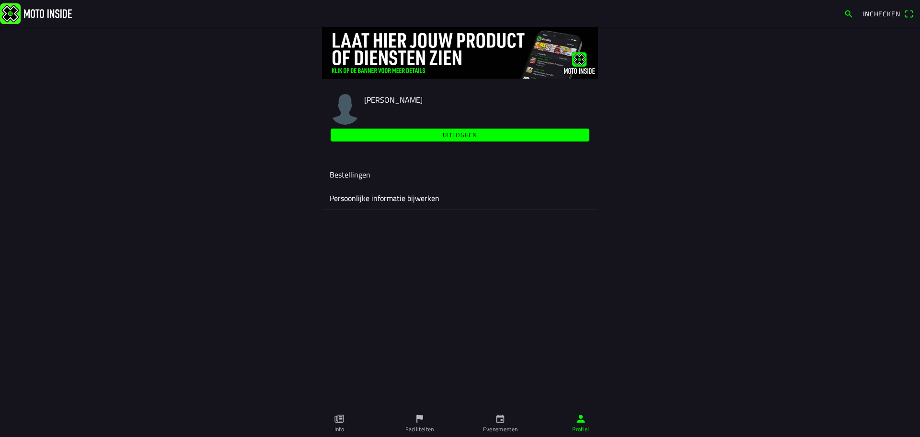  What do you see at coordinates (500, 429) in the screenshot?
I see `ion-label: Evenementen` at bounding box center [500, 429].